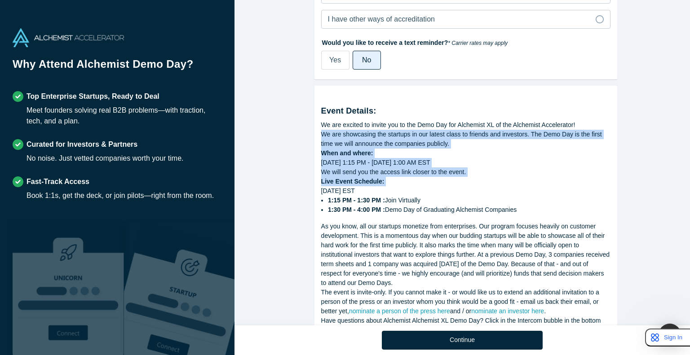 Image resolution: width=690 pixels, height=355 pixels. What do you see at coordinates (82, 144) in the screenshot?
I see `strong: Curated for Investors & Partners` at bounding box center [82, 144].